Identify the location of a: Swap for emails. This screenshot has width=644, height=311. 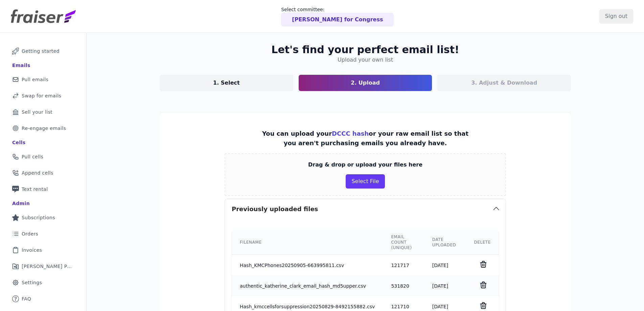
(43, 96).